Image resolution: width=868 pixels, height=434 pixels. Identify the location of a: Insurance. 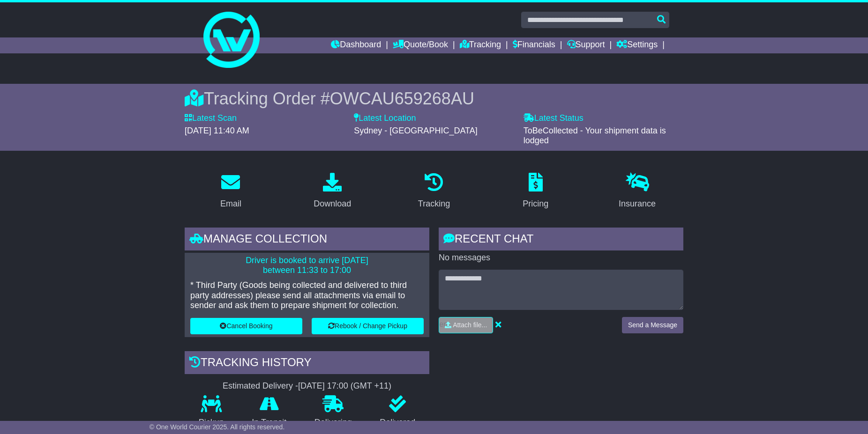
(637, 191).